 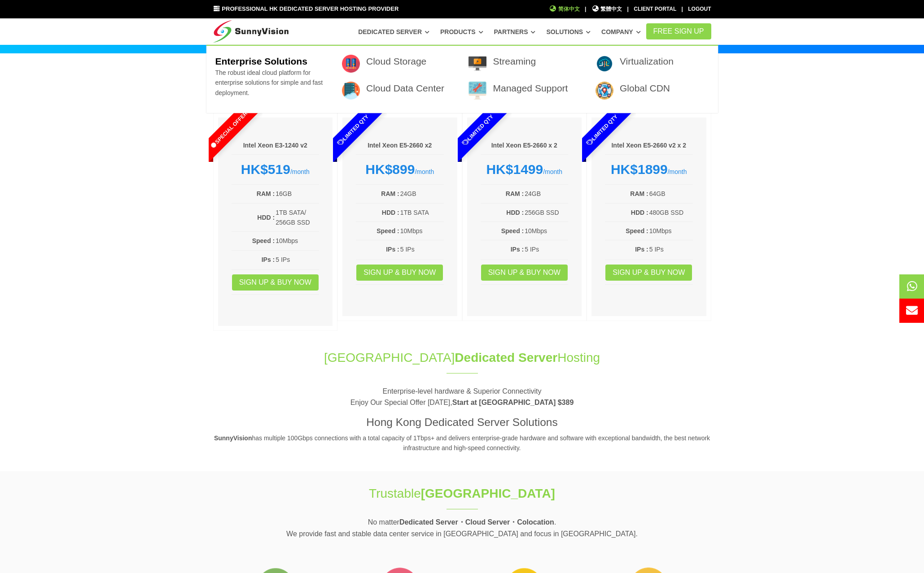 I want to click on img: 001-data.png, so click(x=351, y=64).